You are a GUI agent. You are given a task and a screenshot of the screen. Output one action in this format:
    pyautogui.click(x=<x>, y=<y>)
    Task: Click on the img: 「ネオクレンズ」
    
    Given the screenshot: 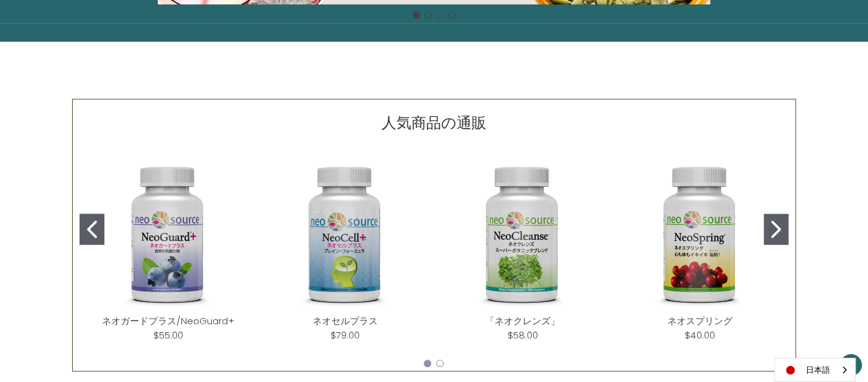 What is the action you would take?
    pyautogui.click(x=522, y=234)
    